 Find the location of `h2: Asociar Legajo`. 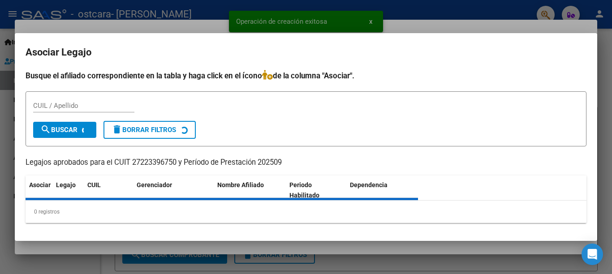

h2: Asociar Legajo is located at coordinates (306, 52).